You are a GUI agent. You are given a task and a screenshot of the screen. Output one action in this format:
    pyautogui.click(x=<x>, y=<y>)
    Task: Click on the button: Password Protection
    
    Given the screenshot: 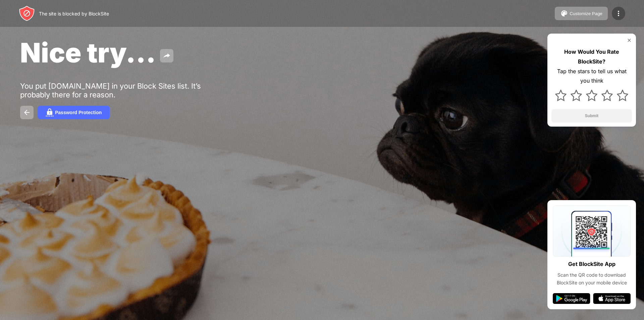 What is the action you would take?
    pyautogui.click(x=73, y=113)
    